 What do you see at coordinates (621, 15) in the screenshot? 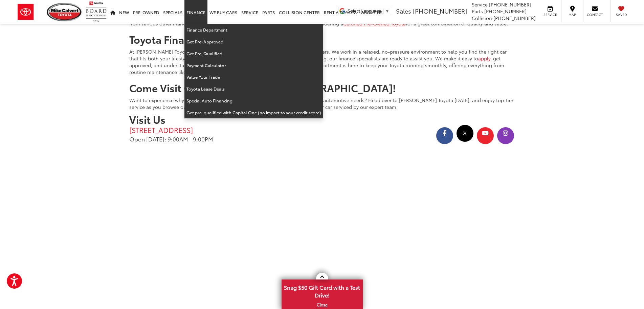
I see `span: Saved` at bounding box center [621, 15].